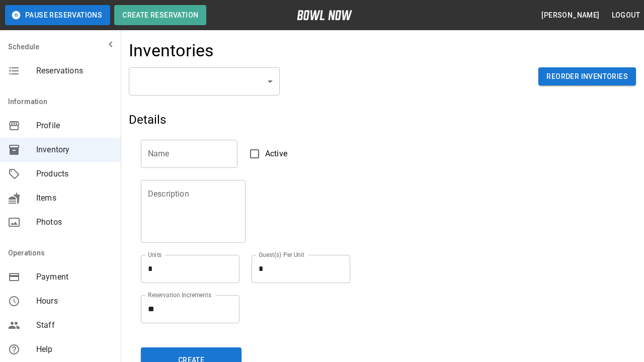  What do you see at coordinates (75, 277) in the screenshot?
I see `span: Payment` at bounding box center [75, 277].